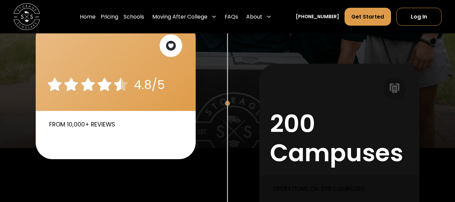 This screenshot has width=455, height=202. Describe the element at coordinates (232, 17) in the screenshot. I see `a: FAQs` at that location.